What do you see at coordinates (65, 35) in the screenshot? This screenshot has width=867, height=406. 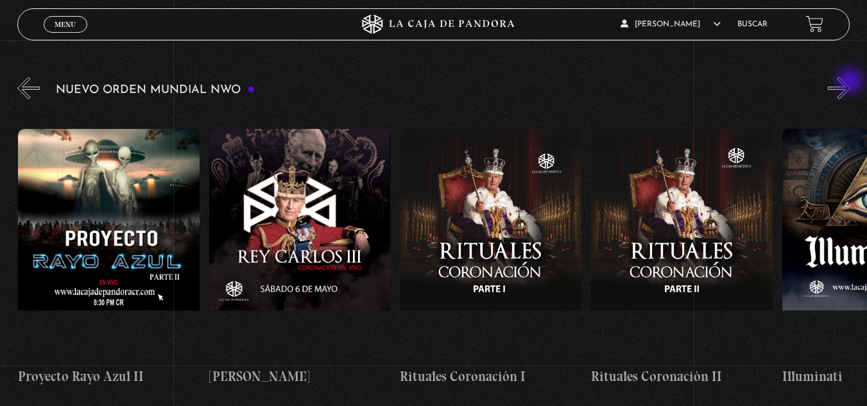 I see `span: Cerrar` at bounding box center [65, 35].